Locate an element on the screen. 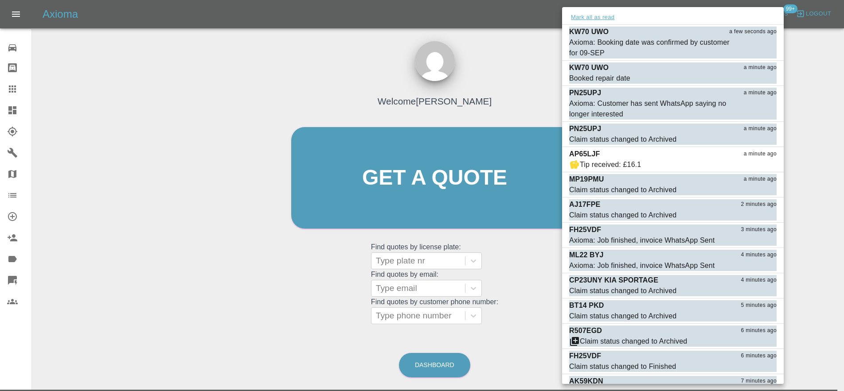 This screenshot has height=391, width=844. span: 3 minutes ago is located at coordinates (758, 230).